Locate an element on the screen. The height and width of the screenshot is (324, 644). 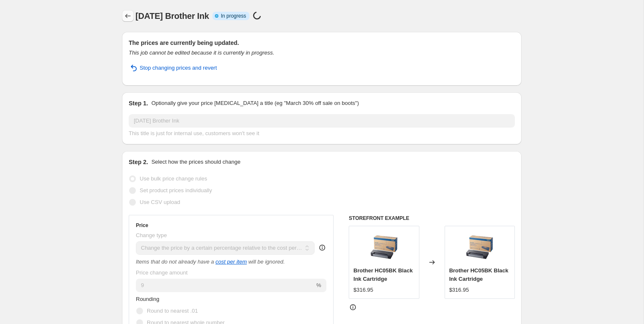
span: Use bulk price change rules is located at coordinates (173, 178).